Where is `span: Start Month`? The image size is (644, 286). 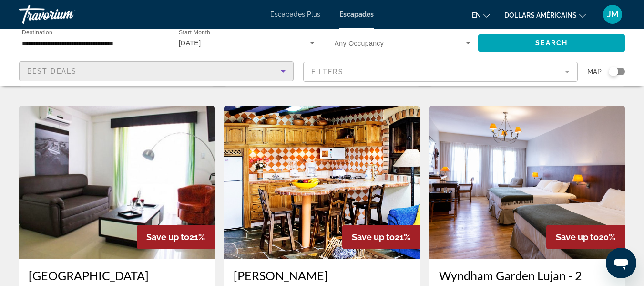
span: Start Month is located at coordinates (194, 32).